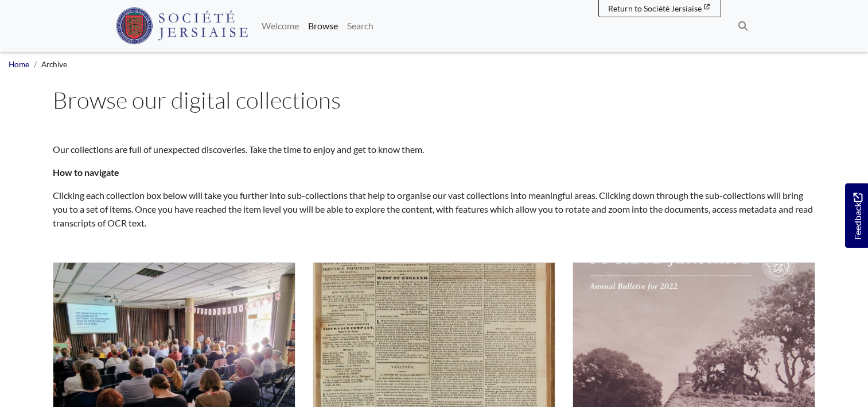 Image resolution: width=868 pixels, height=407 pixels. What do you see at coordinates (858, 215) in the screenshot?
I see `span: Feedback` at bounding box center [858, 215].